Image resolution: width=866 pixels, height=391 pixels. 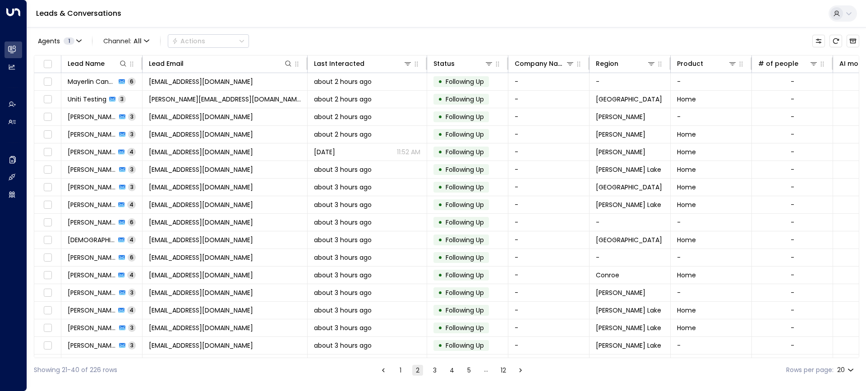 I want to click on button: Go to page 3, so click(x=435, y=370).